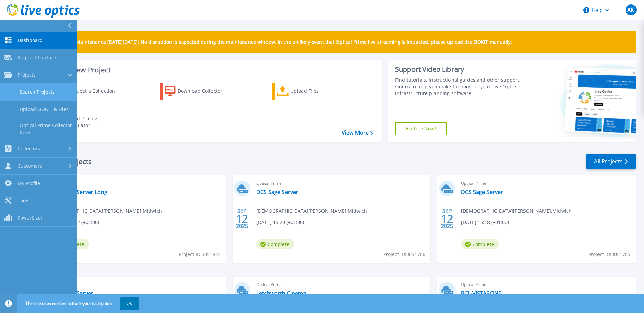 Image resolution: width=644 pixels, height=313 pixels. Describe the element at coordinates (421, 129) in the screenshot. I see `a: Explore Now!` at that location.